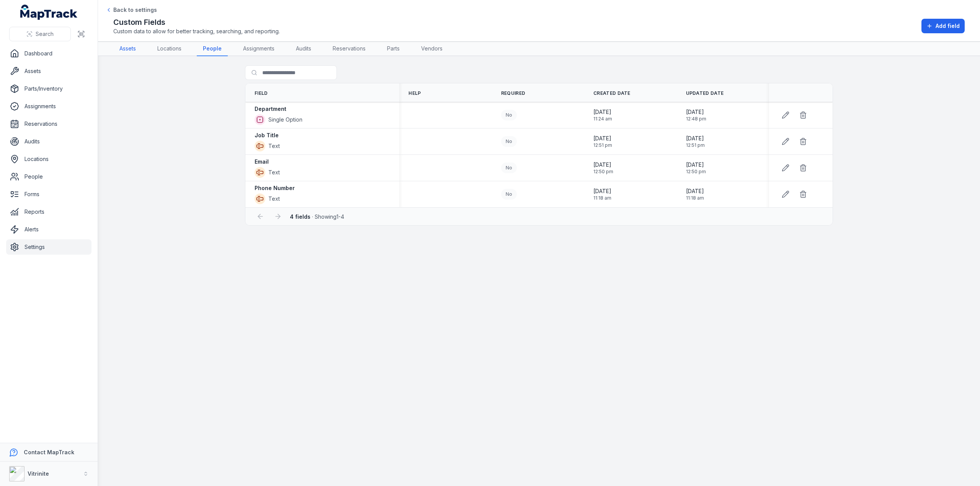  What do you see at coordinates (48, 194) in the screenshot?
I see `a: Forms` at bounding box center [48, 194].